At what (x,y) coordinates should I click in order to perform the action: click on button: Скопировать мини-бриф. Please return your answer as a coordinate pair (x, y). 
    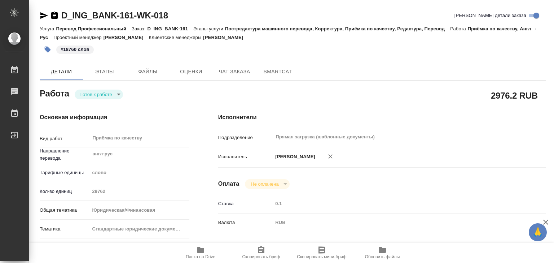
    Looking at the image, I should click on (322, 252).